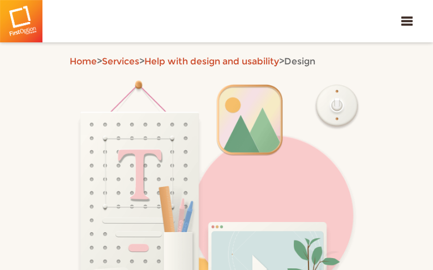  What do you see at coordinates (212, 61) in the screenshot?
I see `span: Help with design and usability` at bounding box center [212, 61].